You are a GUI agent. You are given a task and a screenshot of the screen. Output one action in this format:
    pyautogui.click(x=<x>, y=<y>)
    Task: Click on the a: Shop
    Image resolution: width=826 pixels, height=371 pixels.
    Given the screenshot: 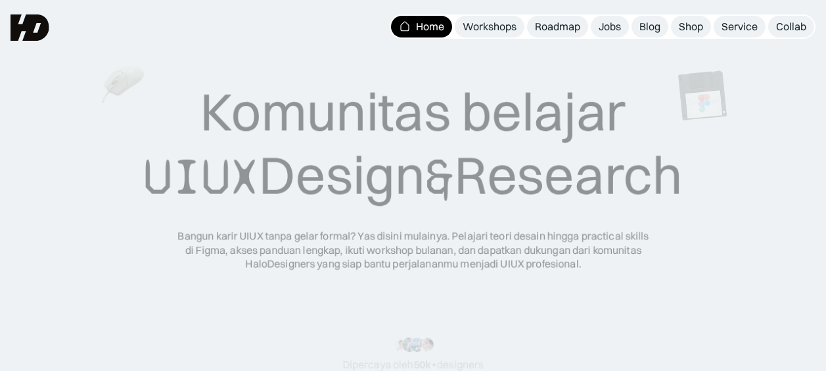 What is the action you would take?
    pyautogui.click(x=691, y=26)
    